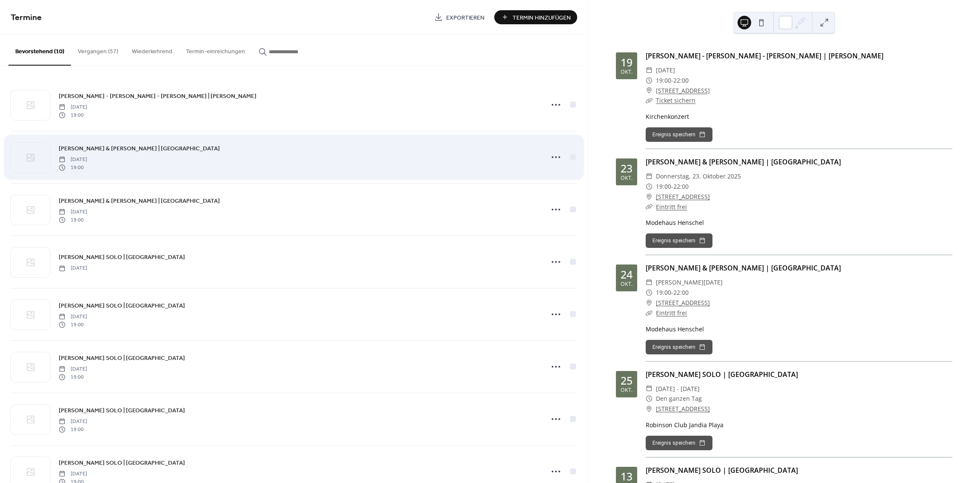 The image size is (980, 483). What do you see at coordinates (675, 100) in the screenshot?
I see `a: Ticket sichern` at bounding box center [675, 100].